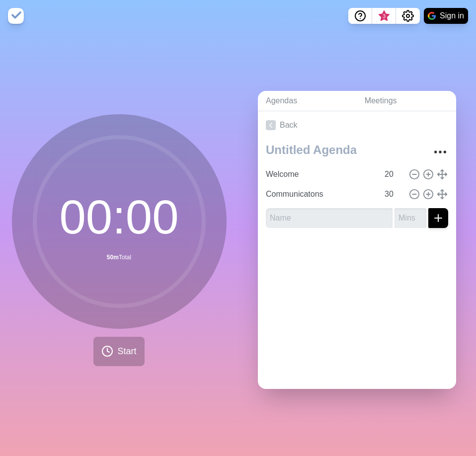 The height and width of the screenshot is (456, 476). I want to click on a: Meetings, so click(406, 101).